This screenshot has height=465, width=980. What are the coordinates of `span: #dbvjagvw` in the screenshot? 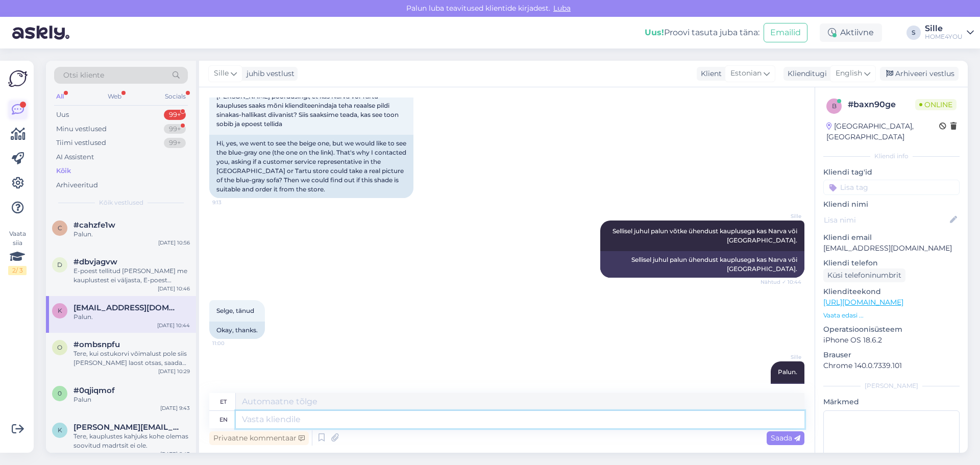 It's located at (95, 262).